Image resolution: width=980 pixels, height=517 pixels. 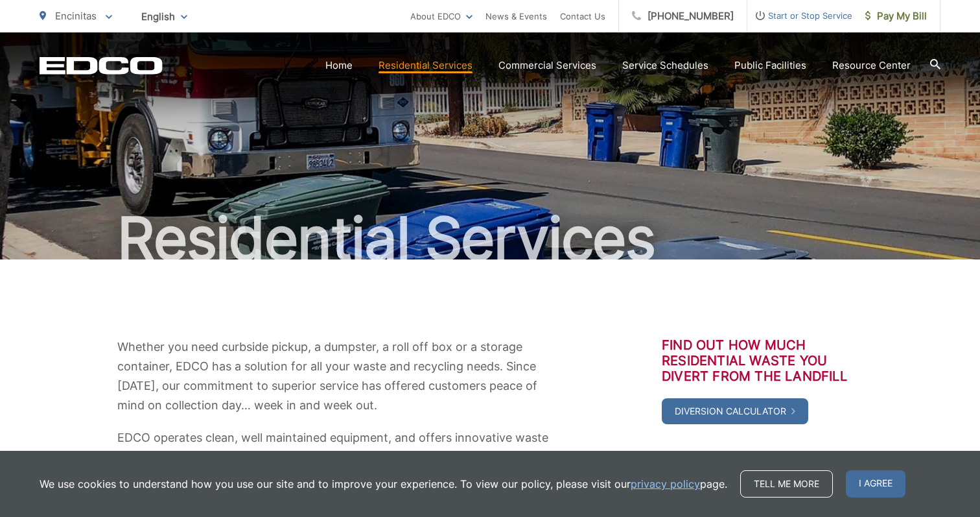 What do you see at coordinates (665, 483) in the screenshot?
I see `a: privacy policy` at bounding box center [665, 483].